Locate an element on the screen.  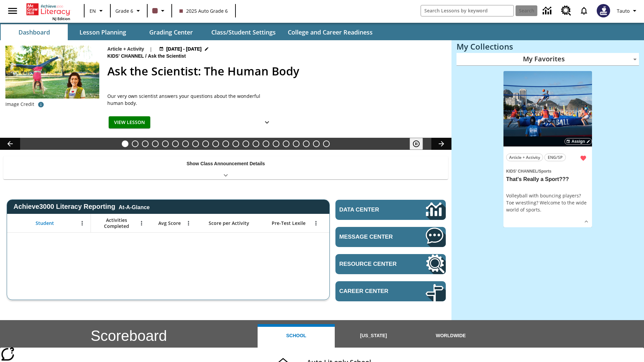
button: Pause is located at coordinates (416, 144).